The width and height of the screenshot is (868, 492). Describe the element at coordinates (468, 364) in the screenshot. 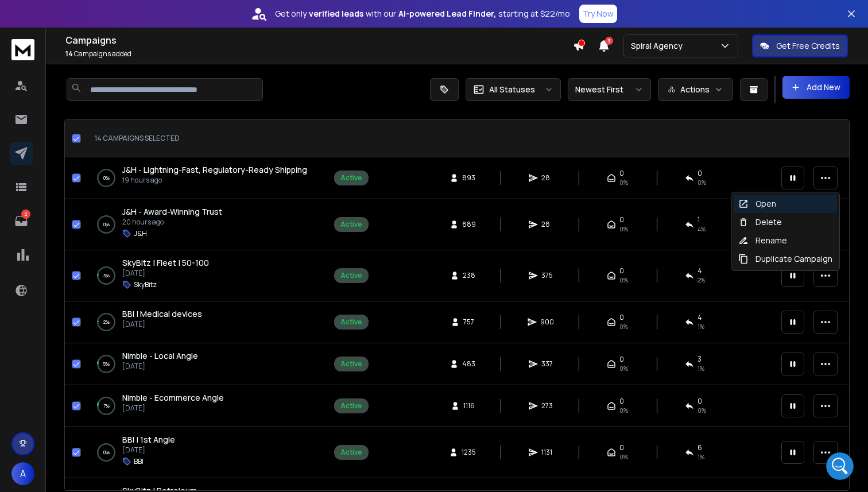

I see `span: 483` at that location.